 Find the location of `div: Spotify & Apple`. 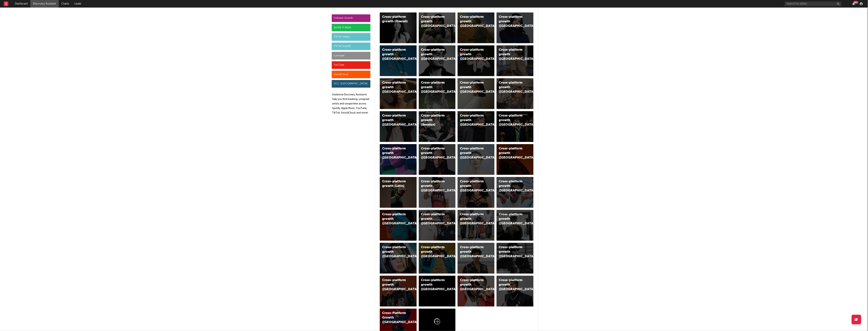

div: Spotify & Apple is located at coordinates (351, 28).